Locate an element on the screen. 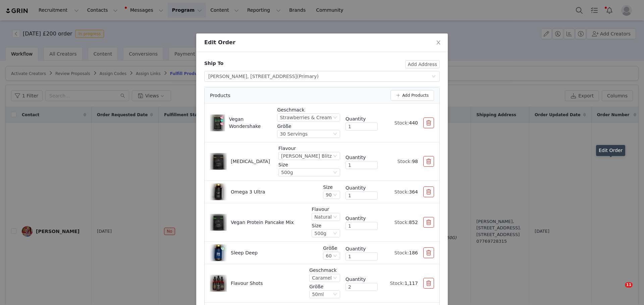 This screenshot has height=305, width=644. span: 186 is located at coordinates (413, 253).